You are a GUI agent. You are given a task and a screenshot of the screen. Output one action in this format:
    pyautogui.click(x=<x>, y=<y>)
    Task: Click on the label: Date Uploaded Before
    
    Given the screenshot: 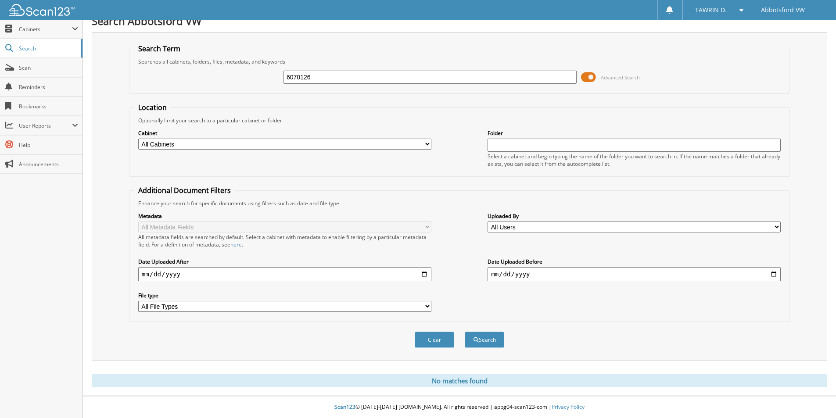 What is the action you would take?
    pyautogui.click(x=634, y=262)
    